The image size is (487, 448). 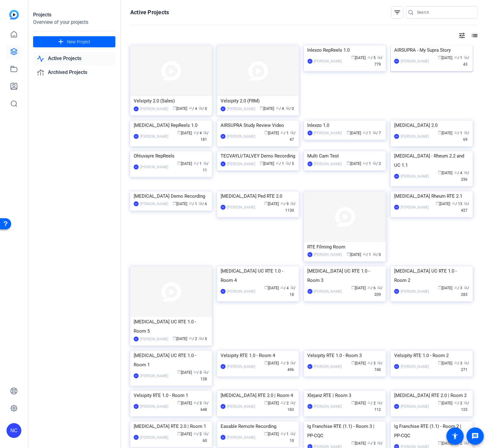 I want to click on span: / 13, so click(x=457, y=204).